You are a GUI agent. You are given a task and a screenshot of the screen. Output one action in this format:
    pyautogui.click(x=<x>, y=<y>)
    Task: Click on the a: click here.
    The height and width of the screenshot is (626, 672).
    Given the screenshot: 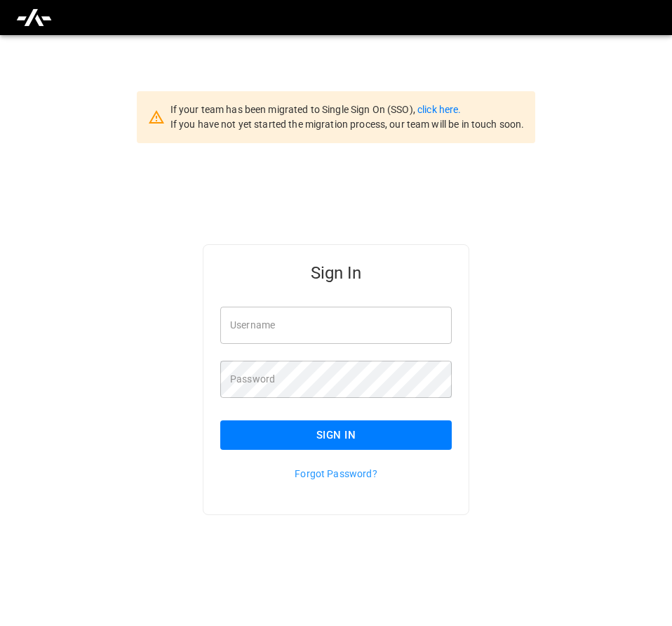 What is the action you would take?
    pyautogui.click(x=439, y=109)
    